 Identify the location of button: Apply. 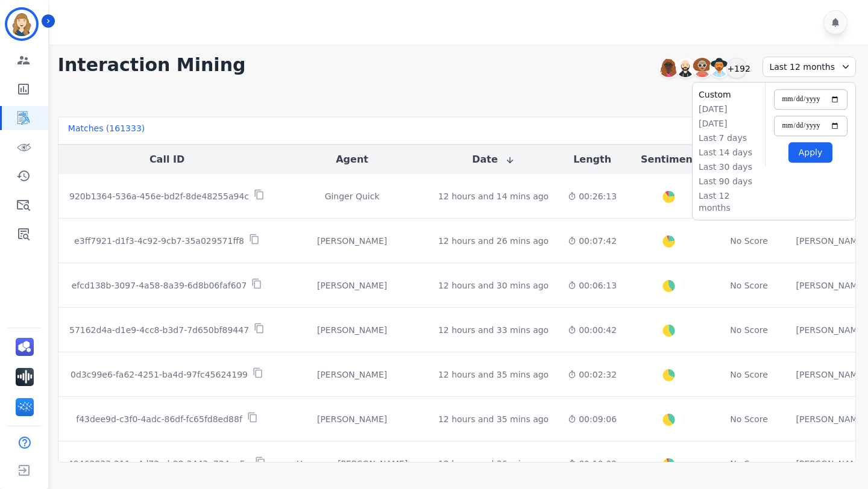
(810, 153).